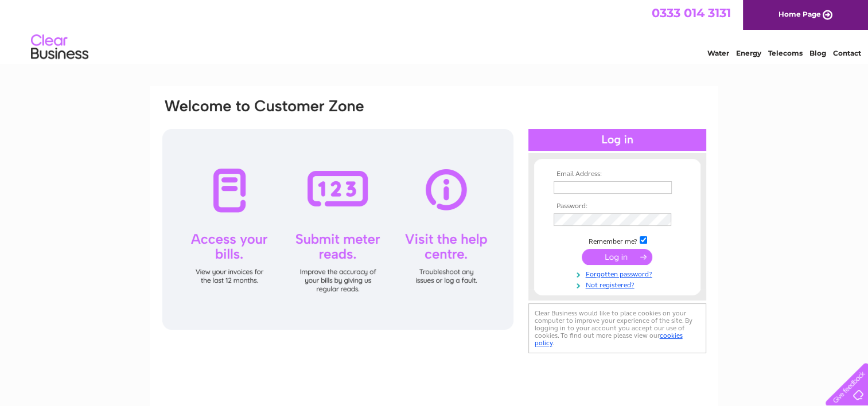 This screenshot has height=406, width=868. Describe the element at coordinates (691, 13) in the screenshot. I see `span: 0333 014 3131` at that location.